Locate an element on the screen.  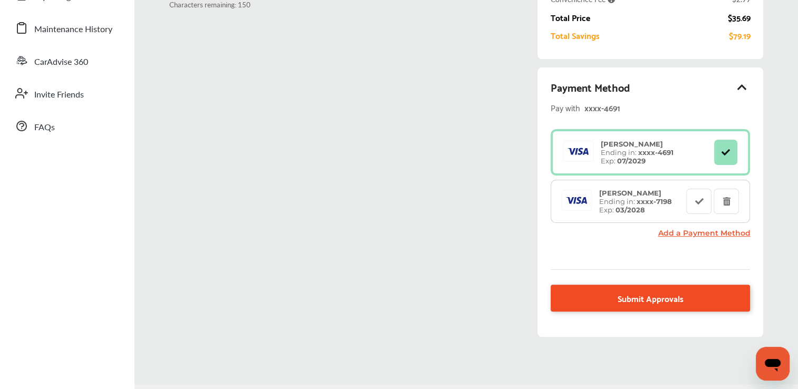
span: CarAdvise 360 is located at coordinates (61, 62).